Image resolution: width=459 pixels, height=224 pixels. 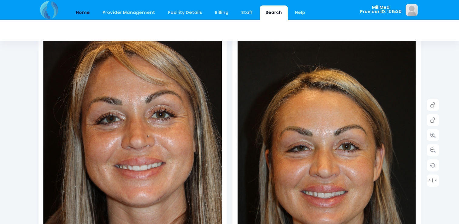 What do you see at coordinates (381, 9) in the screenshot?
I see `span: MillMed Provider ID: 101530` at bounding box center [381, 9].